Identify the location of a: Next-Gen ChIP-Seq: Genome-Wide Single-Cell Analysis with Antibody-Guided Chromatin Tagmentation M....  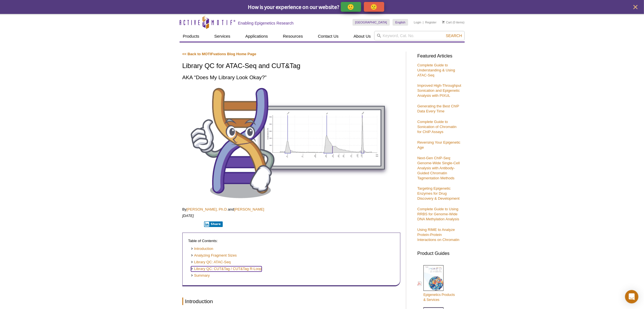
(439, 168).